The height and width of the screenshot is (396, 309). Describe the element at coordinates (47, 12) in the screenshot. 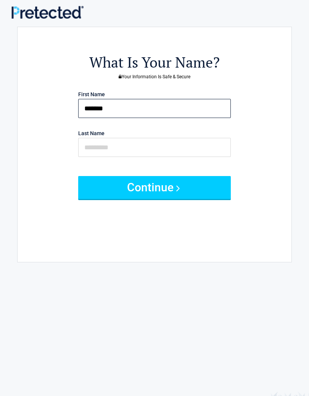

I see `img: Main Logo` at that location.